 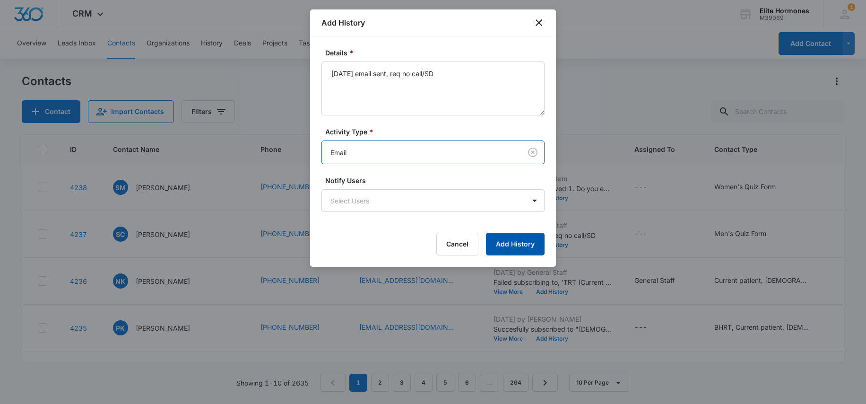 I want to click on button: Add History, so click(x=515, y=244).